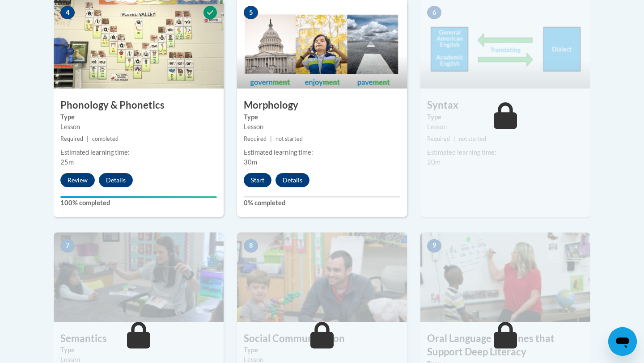 This screenshot has height=363, width=644. I want to click on span: 8, so click(251, 246).